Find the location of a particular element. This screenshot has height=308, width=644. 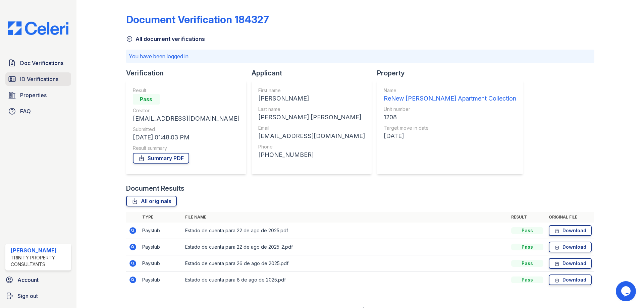

div: Applicant is located at coordinates (314, 73).